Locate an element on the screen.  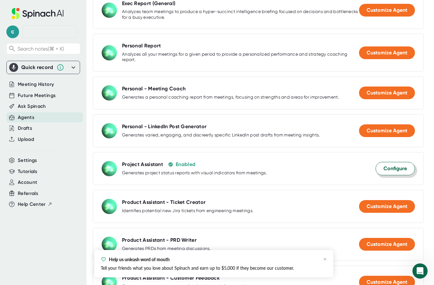
span: Account is located at coordinates (27, 182).